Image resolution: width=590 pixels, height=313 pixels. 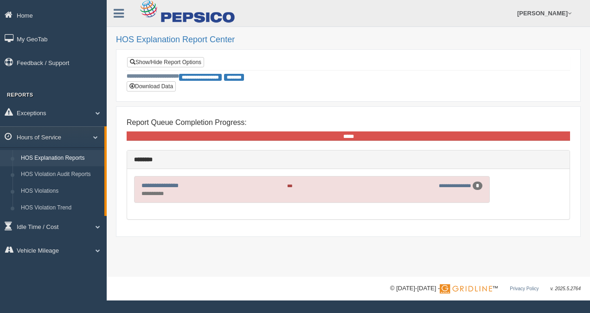 What do you see at coordinates (349, 40) in the screenshot?
I see `h2: HOS Explanation Report Center` at bounding box center [349, 40].